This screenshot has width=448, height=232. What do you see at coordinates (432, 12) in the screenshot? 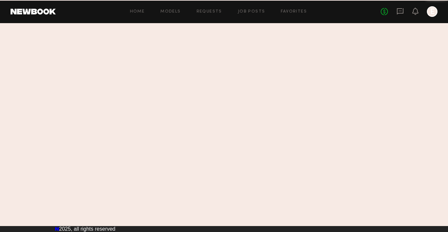
I see `a: E` at bounding box center [432, 12].